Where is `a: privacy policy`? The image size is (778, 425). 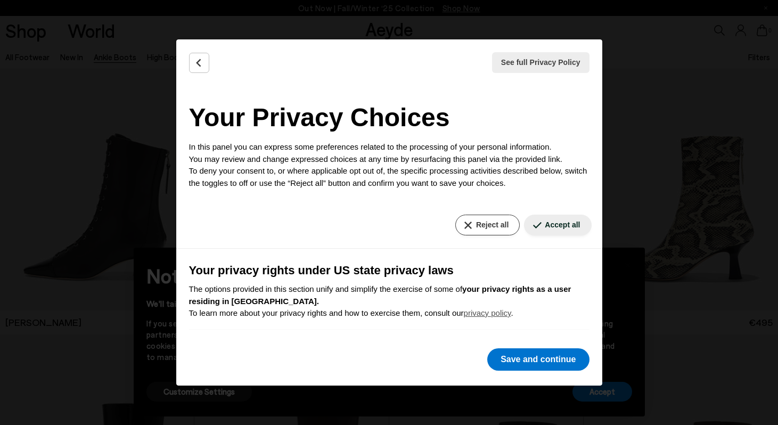 a: privacy policy is located at coordinates (487, 313).